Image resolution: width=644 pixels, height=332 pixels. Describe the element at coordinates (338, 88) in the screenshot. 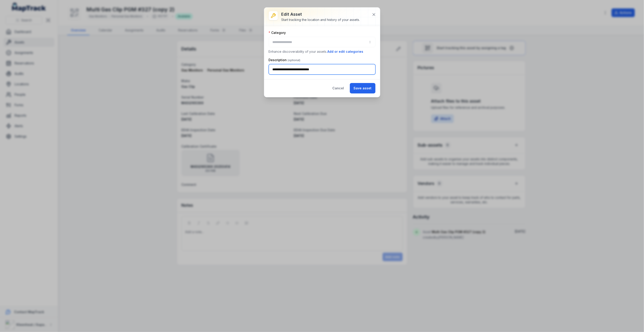

I see `button: Cancel` at that location.